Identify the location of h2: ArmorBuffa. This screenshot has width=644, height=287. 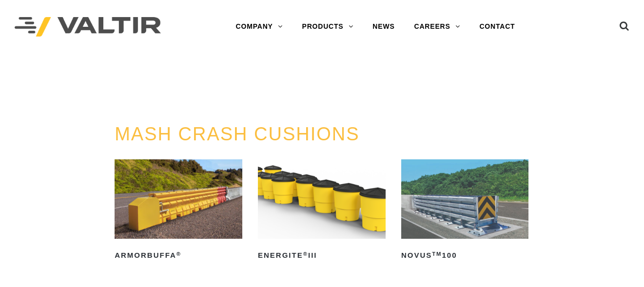
(178, 255).